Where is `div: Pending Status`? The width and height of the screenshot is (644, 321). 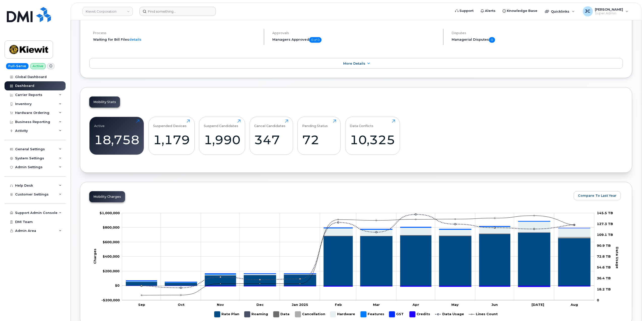 div: Pending Status is located at coordinates (315, 123).